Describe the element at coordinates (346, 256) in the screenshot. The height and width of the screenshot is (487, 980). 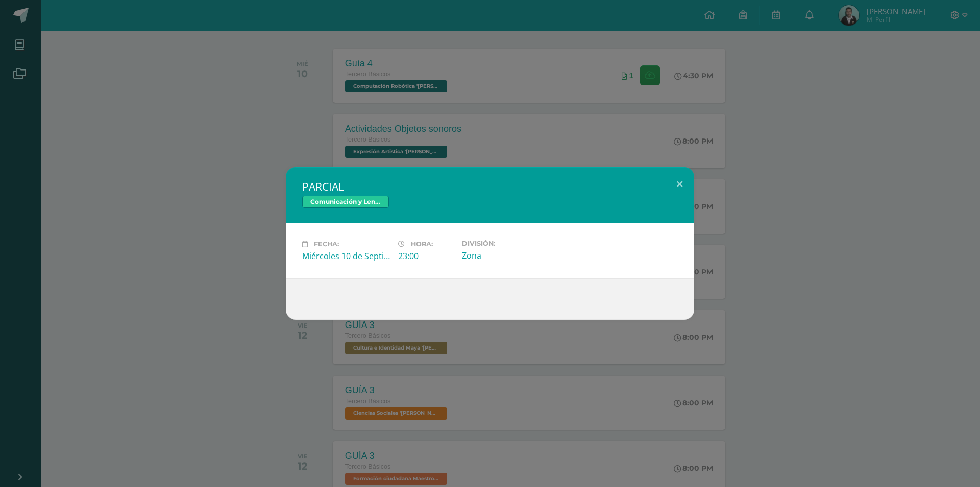
I see `div: Miércoles 10 de Septiembre` at that location.